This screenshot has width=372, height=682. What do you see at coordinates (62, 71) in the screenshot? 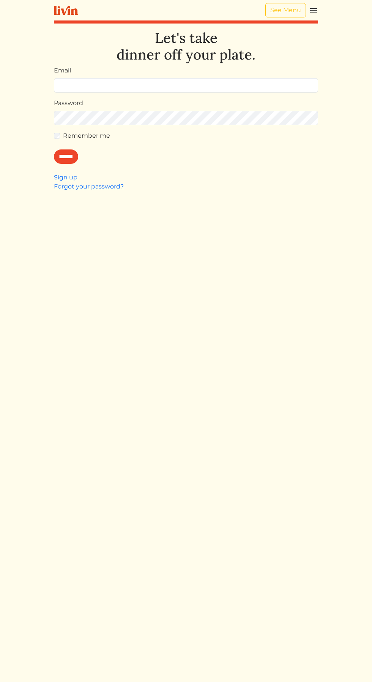
I see `label: Email` at bounding box center [62, 71].